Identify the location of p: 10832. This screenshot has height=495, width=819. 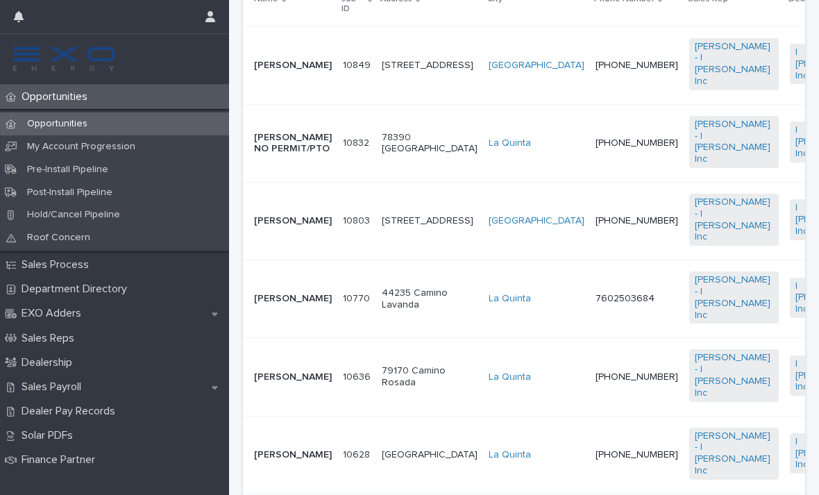
(357, 142).